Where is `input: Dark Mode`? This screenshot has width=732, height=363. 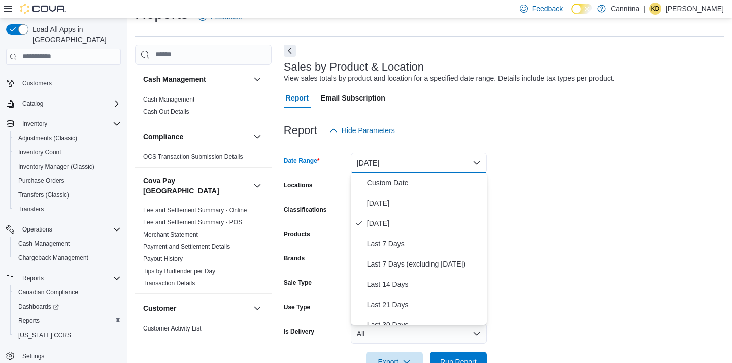 input: Dark Mode is located at coordinates (582, 9).